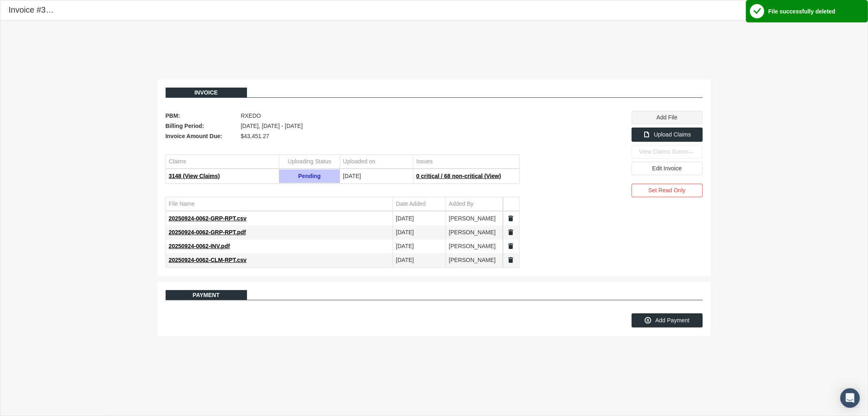  Describe the element at coordinates (666, 168) in the screenshot. I see `span: Edit Invoice` at that location.